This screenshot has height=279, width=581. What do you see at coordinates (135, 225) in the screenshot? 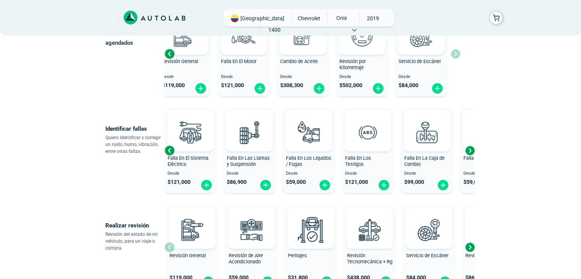
I see `p: Realizar revisión` at bounding box center [135, 225].